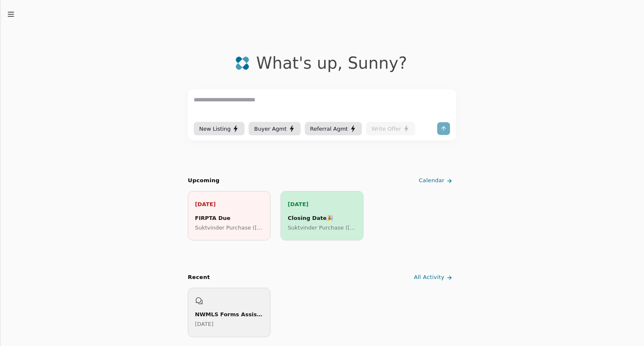  I want to click on div: What's up , Sunny ?, so click(331, 63).